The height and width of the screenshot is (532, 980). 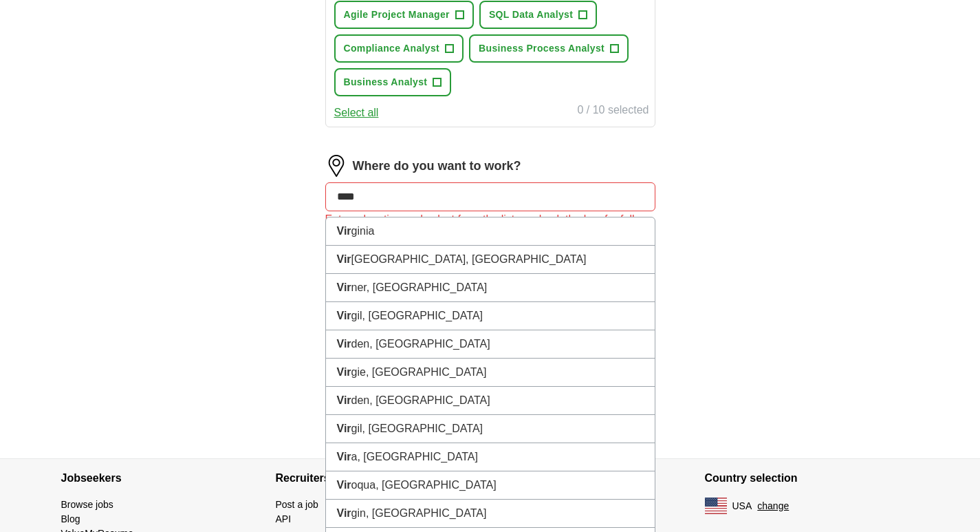 I want to click on button: Business Analyst, so click(x=393, y=82).